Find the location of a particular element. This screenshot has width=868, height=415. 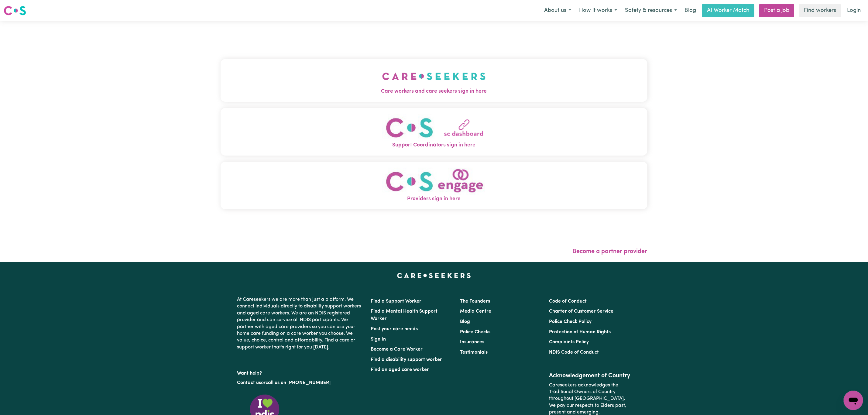

a: Find an aged care worker is located at coordinates (400, 370).